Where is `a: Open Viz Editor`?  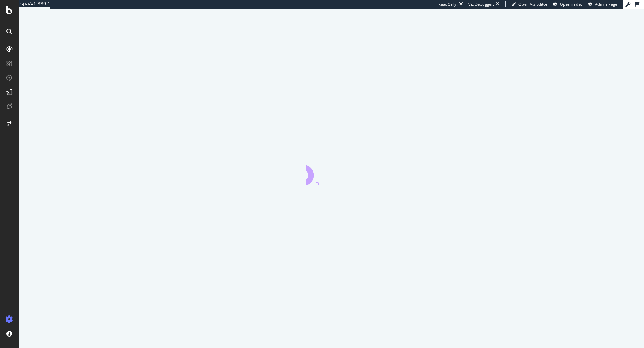 a: Open Viz Editor is located at coordinates (530, 4).